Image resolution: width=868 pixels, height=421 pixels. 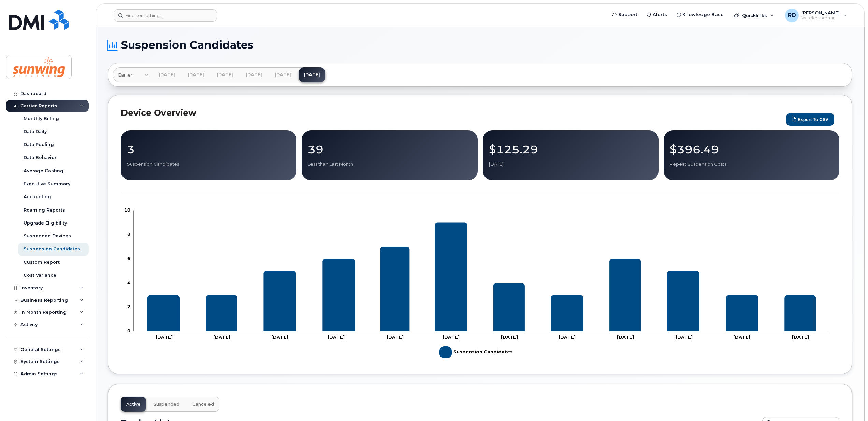 I want to click on button: Export to CSV, so click(x=810, y=119).